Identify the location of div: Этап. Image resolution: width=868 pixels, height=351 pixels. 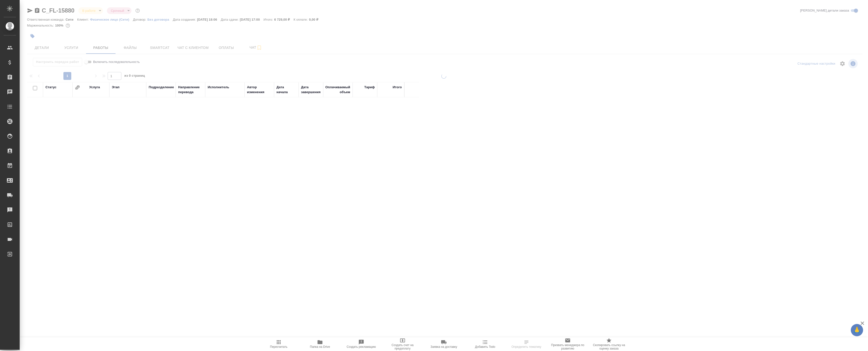
(116, 87).